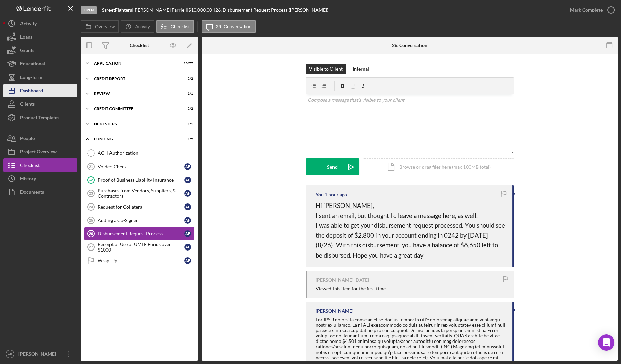 The height and width of the screenshot is (364, 621). What do you see at coordinates (117, 10) in the screenshot?
I see `b: StreetFighters` at bounding box center [117, 10].